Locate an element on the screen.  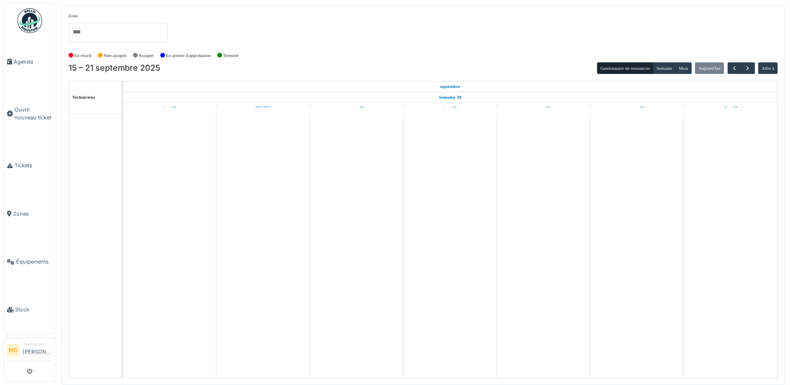
div: Technicien is located at coordinates (38, 344).